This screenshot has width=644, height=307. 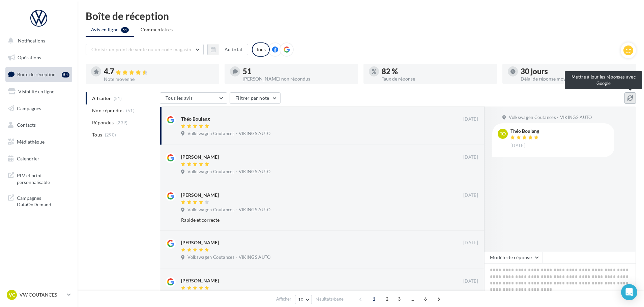 I want to click on div: Note moyenne, so click(x=159, y=79).